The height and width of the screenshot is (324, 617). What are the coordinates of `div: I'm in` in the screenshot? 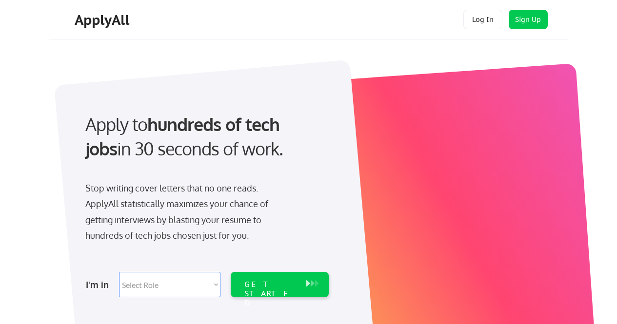 It's located at (99, 285).